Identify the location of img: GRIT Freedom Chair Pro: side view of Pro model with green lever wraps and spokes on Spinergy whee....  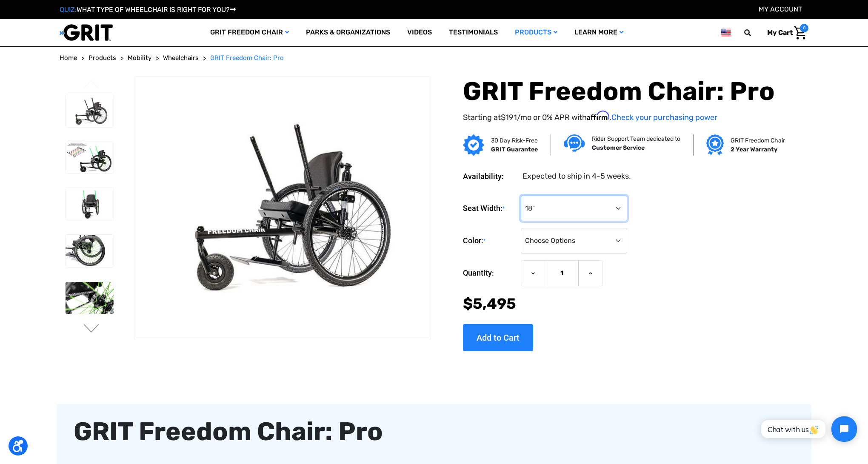
(89, 158).